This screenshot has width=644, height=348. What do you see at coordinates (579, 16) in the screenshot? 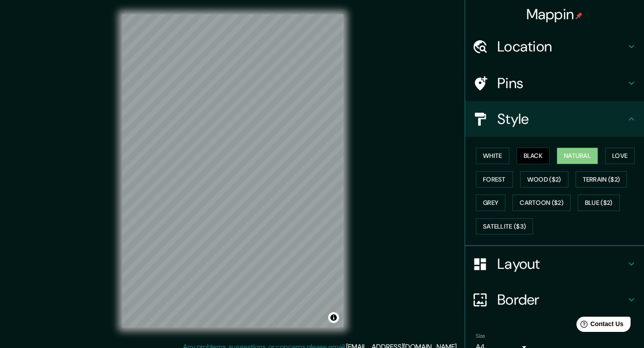
I see `img: pin-icon.png` at bounding box center [579, 16].